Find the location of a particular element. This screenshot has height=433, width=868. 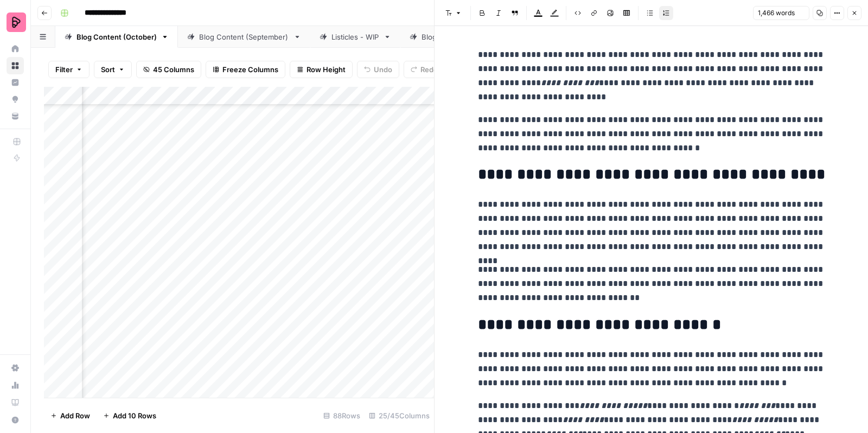

a: Browse is located at coordinates (16, 66).